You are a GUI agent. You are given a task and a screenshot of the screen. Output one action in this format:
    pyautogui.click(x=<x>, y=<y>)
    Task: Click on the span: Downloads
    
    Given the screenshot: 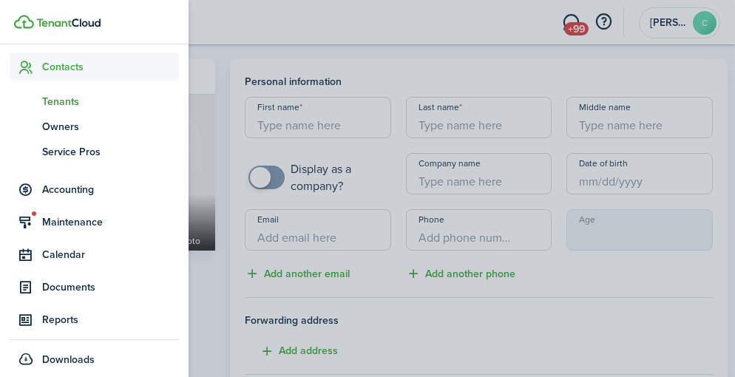 What is the action you would take?
    pyautogui.click(x=68, y=359)
    